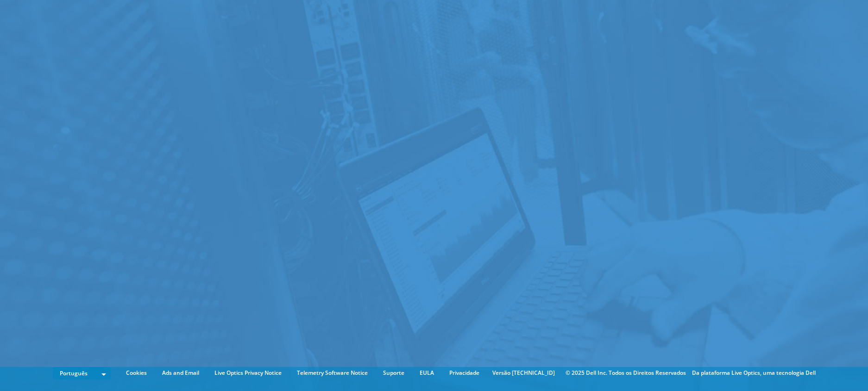 The height and width of the screenshot is (391, 868). What do you see at coordinates (136, 373) in the screenshot?
I see `a: Cookies` at bounding box center [136, 373].